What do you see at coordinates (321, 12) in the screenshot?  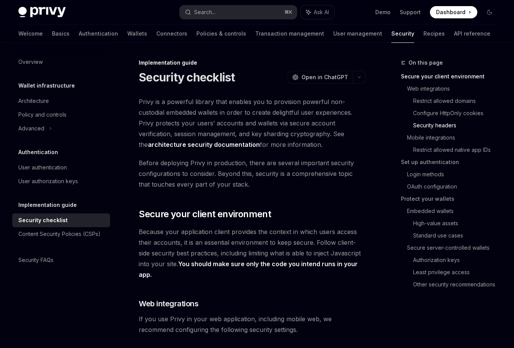 I see `span: Ask AI` at bounding box center [321, 12].